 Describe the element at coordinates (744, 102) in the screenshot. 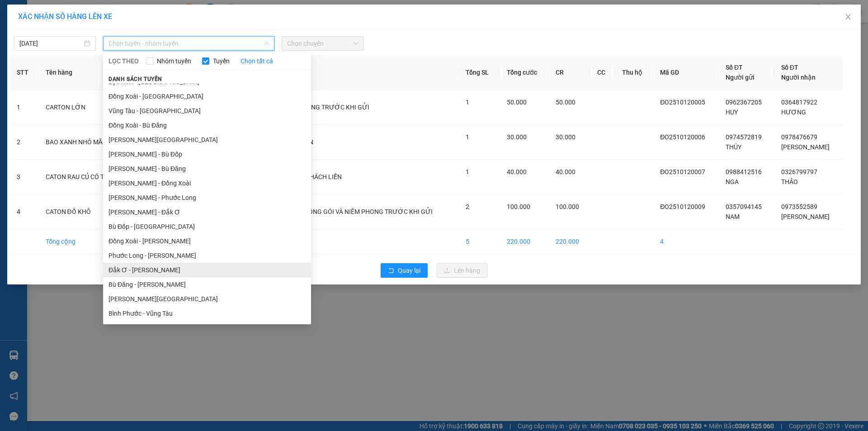

I see `span: 0962367205` at that location.